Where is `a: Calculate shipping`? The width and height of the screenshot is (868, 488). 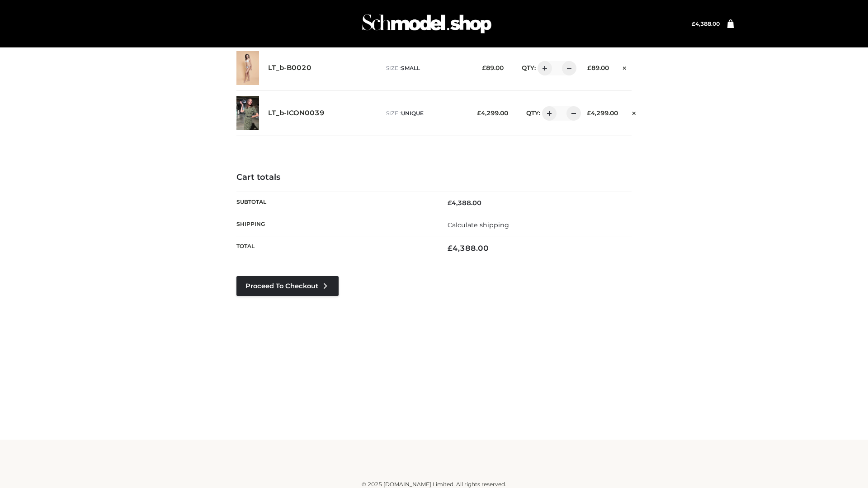
a: Calculate shipping is located at coordinates (478, 225).